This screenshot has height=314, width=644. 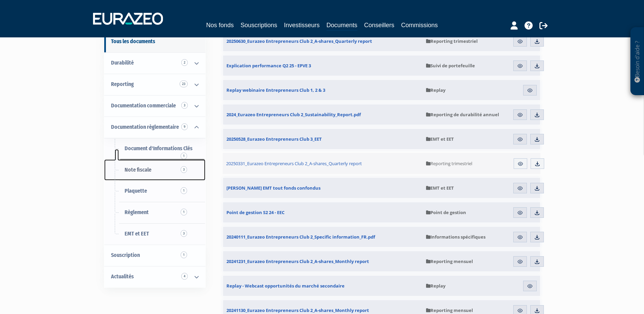 I want to click on span: Informations spécifiques, so click(x=456, y=237).